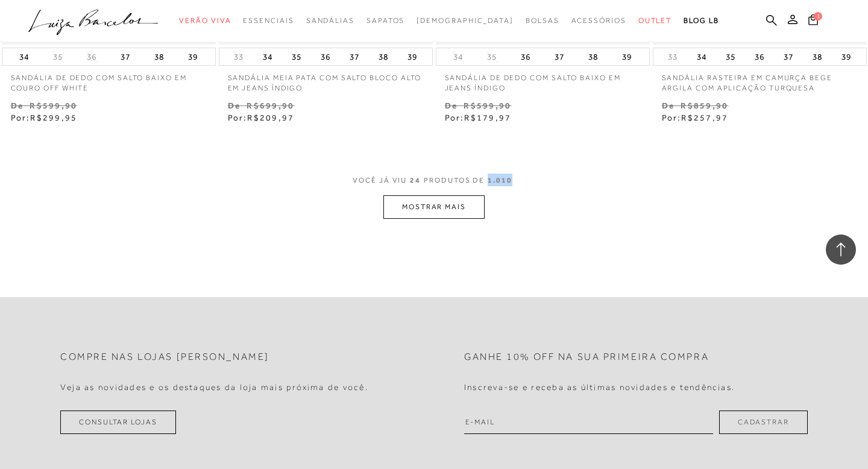 The height and width of the screenshot is (469, 868). Describe the element at coordinates (415, 180) in the screenshot. I see `span: 24` at that location.